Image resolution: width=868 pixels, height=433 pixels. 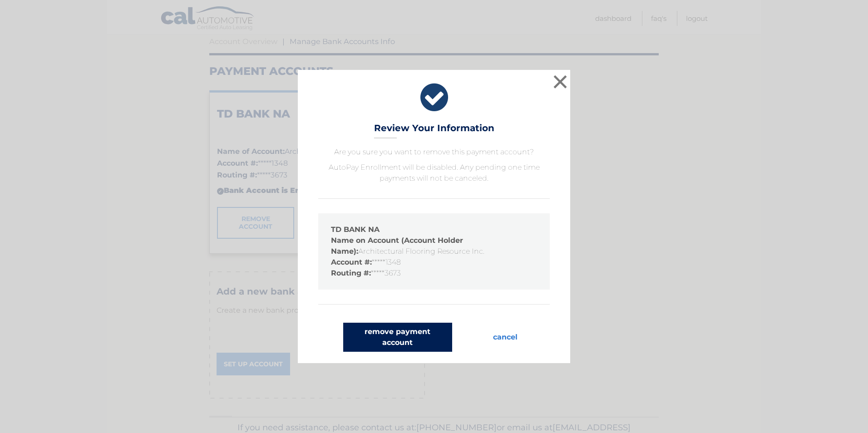 What do you see at coordinates (434, 173) in the screenshot?
I see `p: AutoPay Enrollment will be disabled. Any pending one time payments will not be canceled.` at bounding box center [434, 173].